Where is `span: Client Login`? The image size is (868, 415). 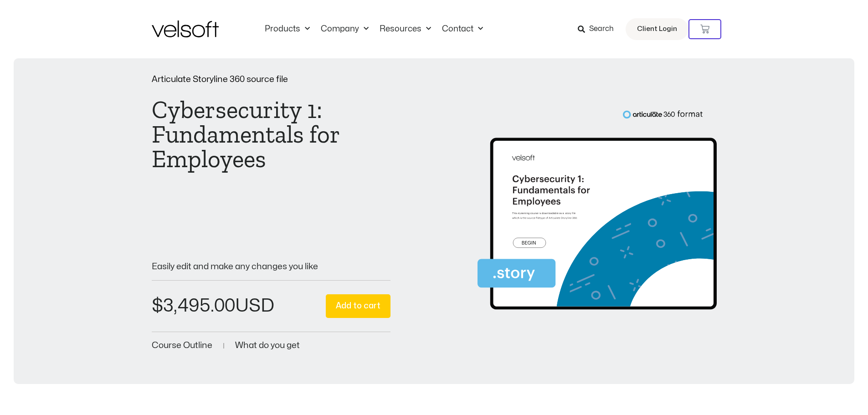 span: Client Login is located at coordinates (657, 29).